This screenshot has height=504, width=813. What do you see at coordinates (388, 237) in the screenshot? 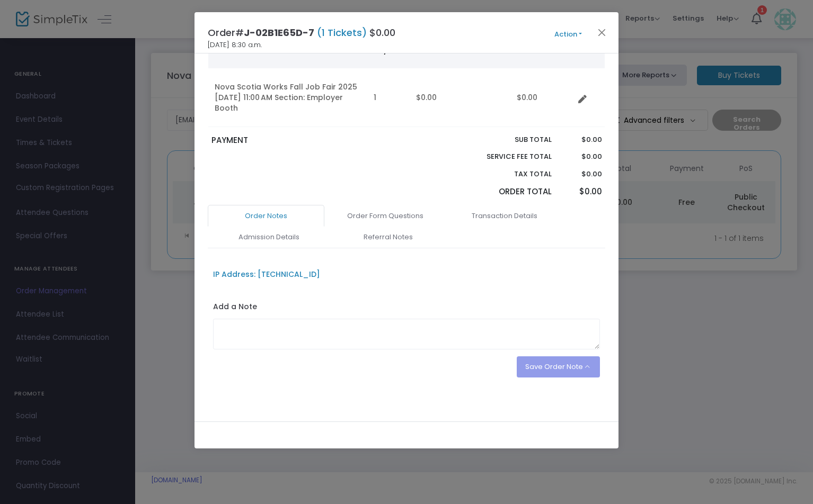
I see `a: Referral Notes` at bounding box center [388, 237].